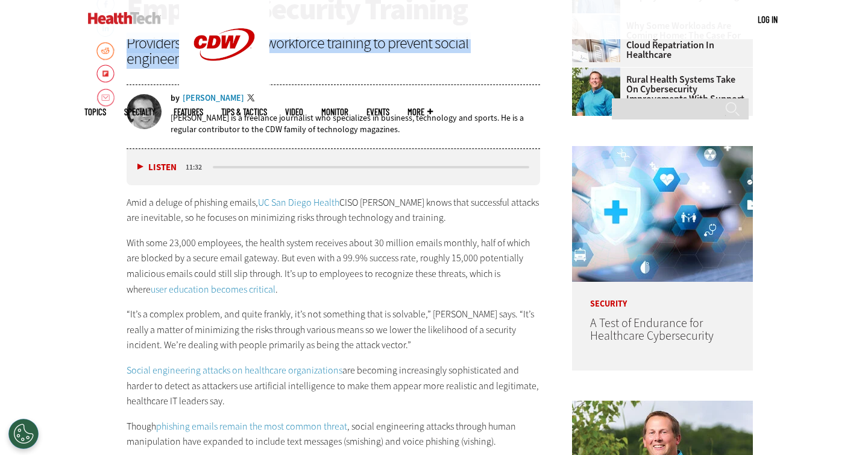 This screenshot has width=868, height=455. I want to click on span: A Test of Endurance for Healthcare Cybersecurity, so click(652, 329).